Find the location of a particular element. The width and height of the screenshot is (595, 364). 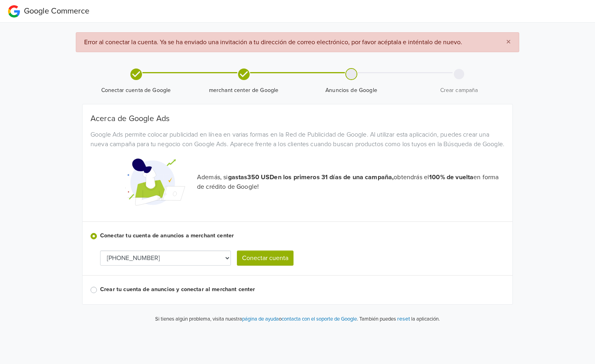

span: Anuncios de Google is located at coordinates (352, 90).